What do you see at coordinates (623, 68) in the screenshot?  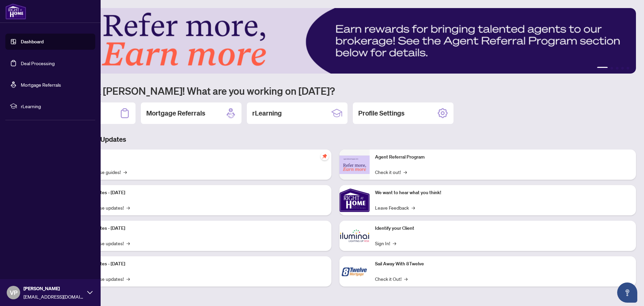 I see `button: 4` at bounding box center [623, 68].